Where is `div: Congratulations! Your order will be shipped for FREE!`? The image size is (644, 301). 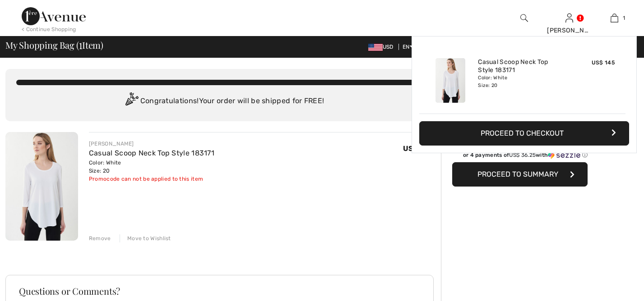
div: Congratulations! Your order will be shipped for FREE! is located at coordinates (223, 101).